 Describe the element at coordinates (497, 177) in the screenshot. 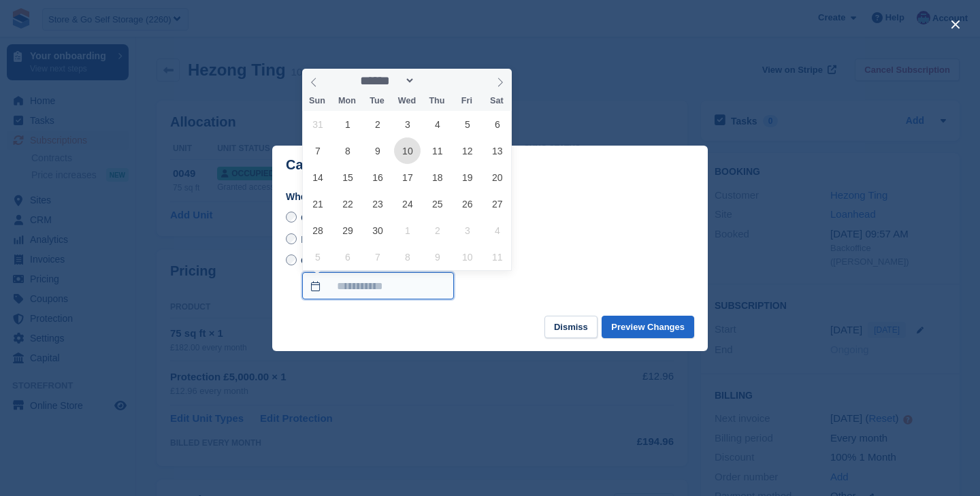

I see `span: September 20, 2025` at that location.